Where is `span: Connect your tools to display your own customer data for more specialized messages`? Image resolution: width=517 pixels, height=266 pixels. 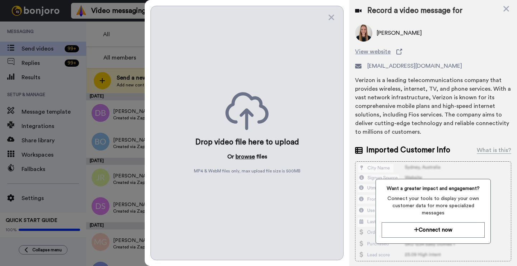 span: Connect your tools to display your own customer data for more specialized messages is located at coordinates (433, 206).